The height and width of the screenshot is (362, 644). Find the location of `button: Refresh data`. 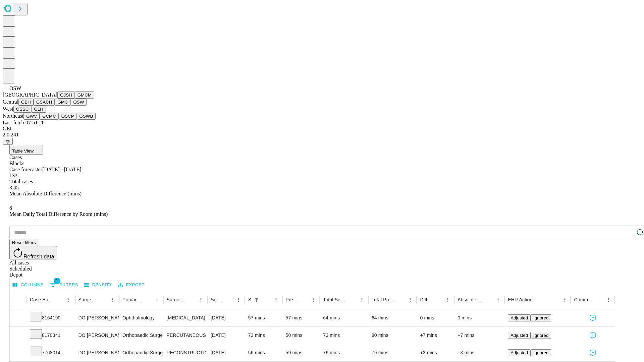

button: Refresh data is located at coordinates (33, 253).